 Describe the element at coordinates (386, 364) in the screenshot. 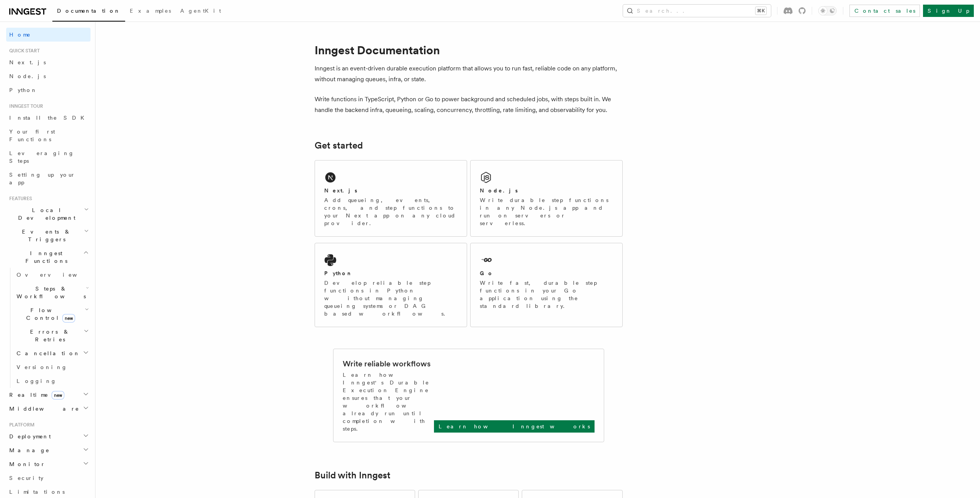

I see `h2: Write reliable workflows` at that location.